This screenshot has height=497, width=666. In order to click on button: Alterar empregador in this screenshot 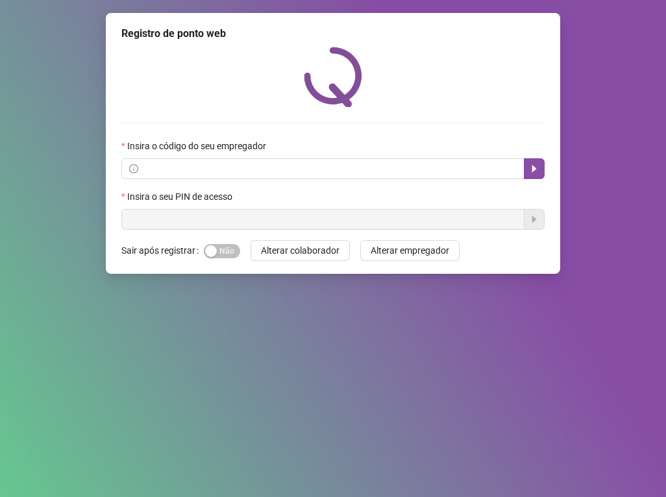, I will do `click(410, 251)`.